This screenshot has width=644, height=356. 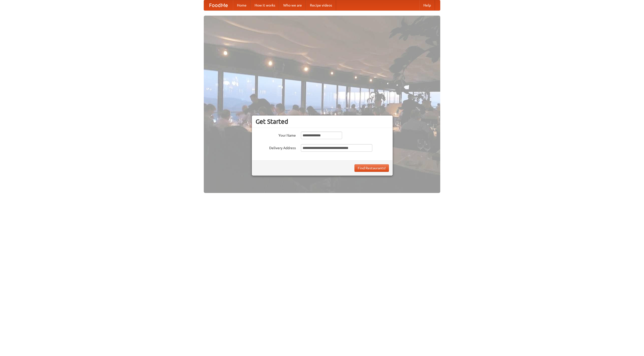 What do you see at coordinates (218, 5) in the screenshot?
I see `a: FoodMe` at bounding box center [218, 5].